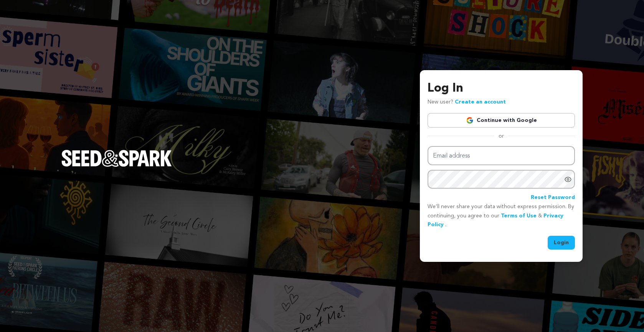 The image size is (644, 332). Describe the element at coordinates (116, 166) in the screenshot. I see `a: Seed&Spark Homepage` at that location.